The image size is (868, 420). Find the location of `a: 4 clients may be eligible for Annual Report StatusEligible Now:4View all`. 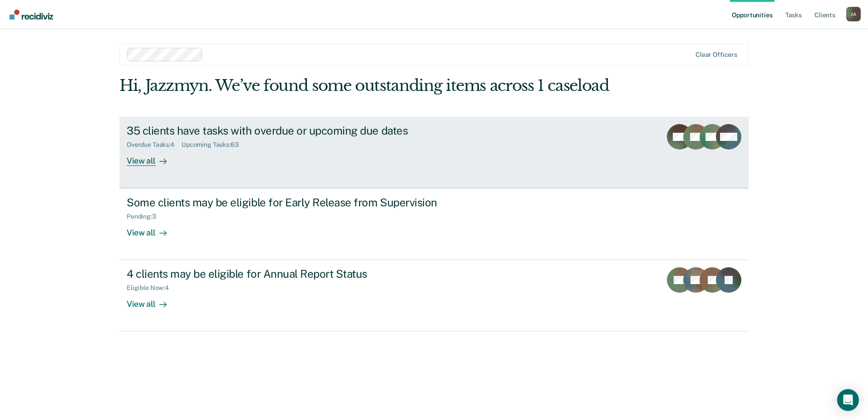

a: 4 clients may be eligible for Annual Report StatusEligible Now:4View all is located at coordinates (434, 295).